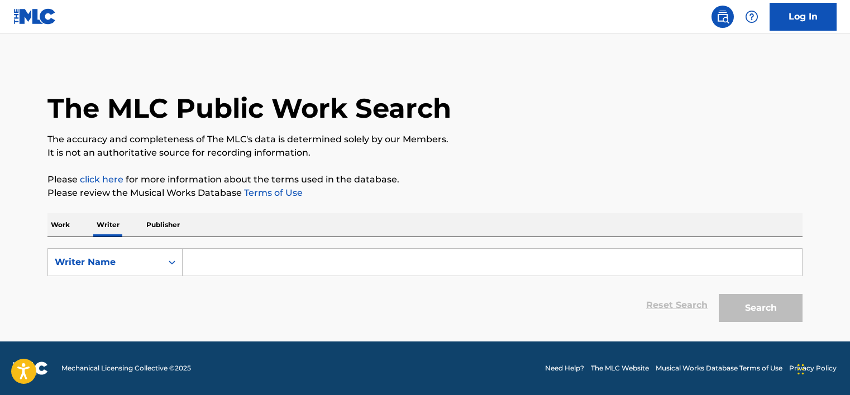  What do you see at coordinates (163, 225) in the screenshot?
I see `p: Publisher` at bounding box center [163, 225].